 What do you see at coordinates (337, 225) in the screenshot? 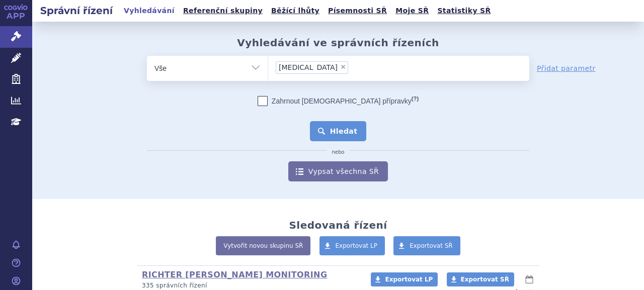
I see `h2: Sledovaná řízení` at bounding box center [337, 225].